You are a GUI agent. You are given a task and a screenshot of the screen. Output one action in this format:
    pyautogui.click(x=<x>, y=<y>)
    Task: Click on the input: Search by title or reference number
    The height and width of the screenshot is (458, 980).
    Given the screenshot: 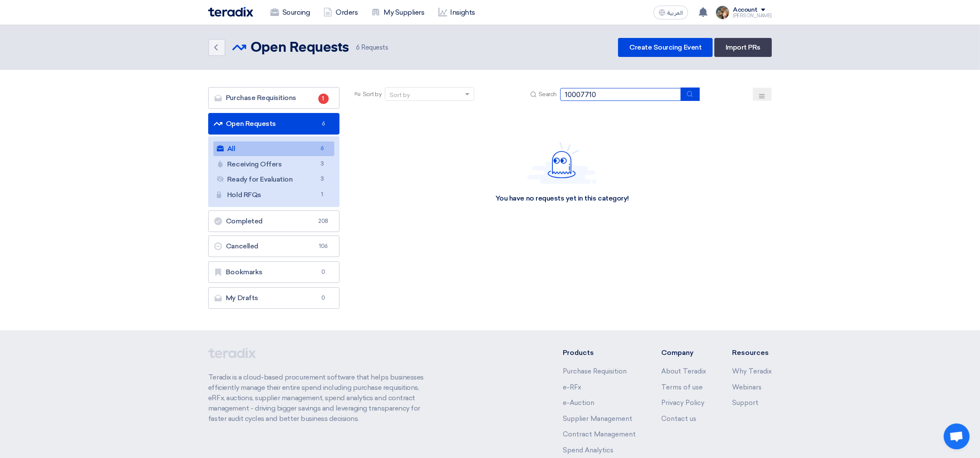 What is the action you would take?
    pyautogui.click(x=621, y=94)
    